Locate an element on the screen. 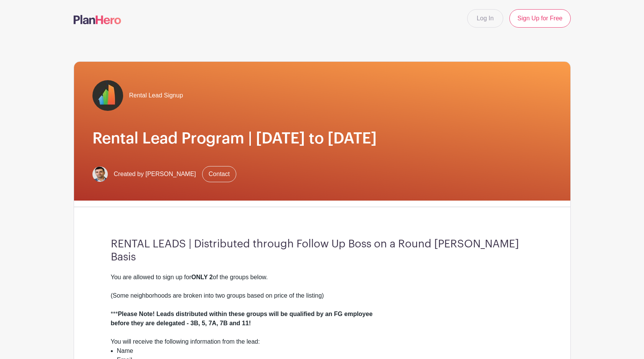  span: Rental Lead Signup is located at coordinates (156, 96).